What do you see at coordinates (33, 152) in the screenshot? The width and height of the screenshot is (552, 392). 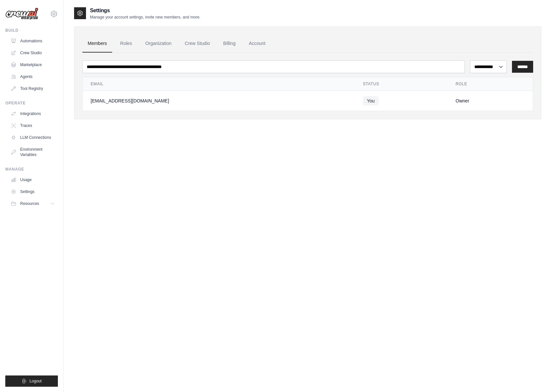 I see `a: Environment Variables` at bounding box center [33, 152].